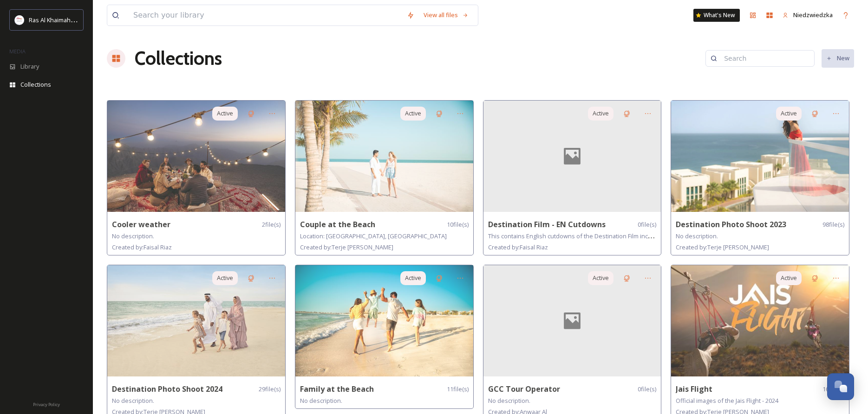 This screenshot has height=414, width=868. I want to click on span: 29 file(s), so click(269, 389).